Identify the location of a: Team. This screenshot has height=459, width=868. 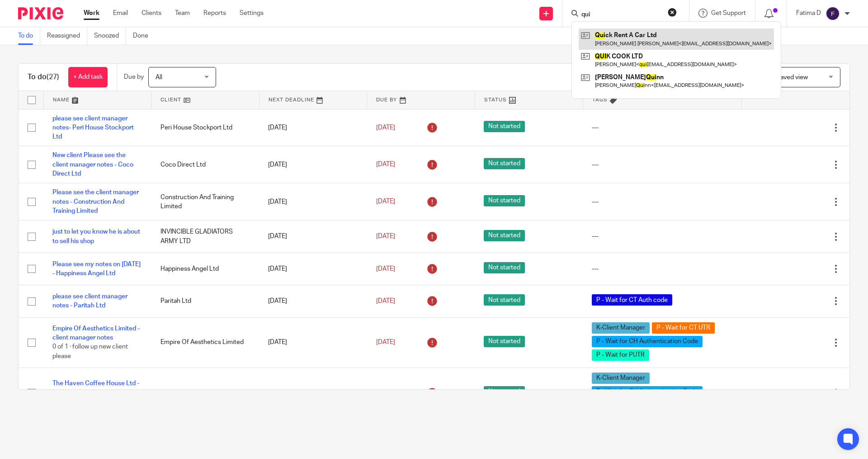
(182, 13).